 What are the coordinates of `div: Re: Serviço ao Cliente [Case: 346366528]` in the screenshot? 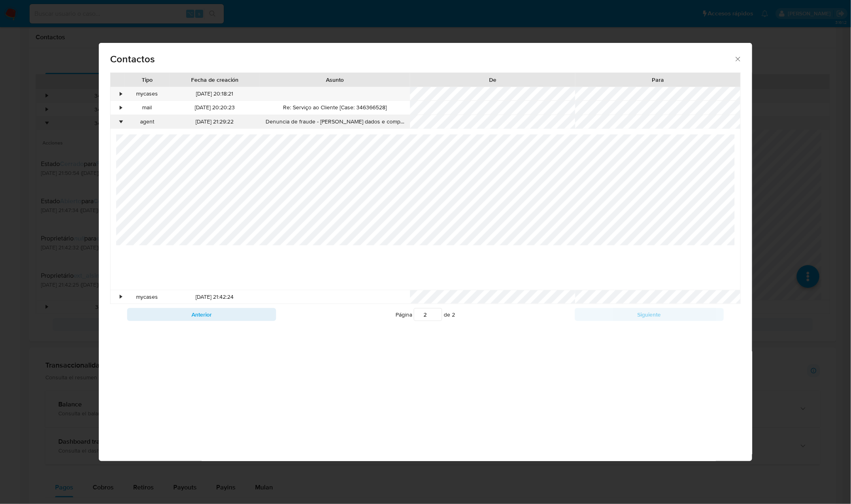 It's located at (335, 108).